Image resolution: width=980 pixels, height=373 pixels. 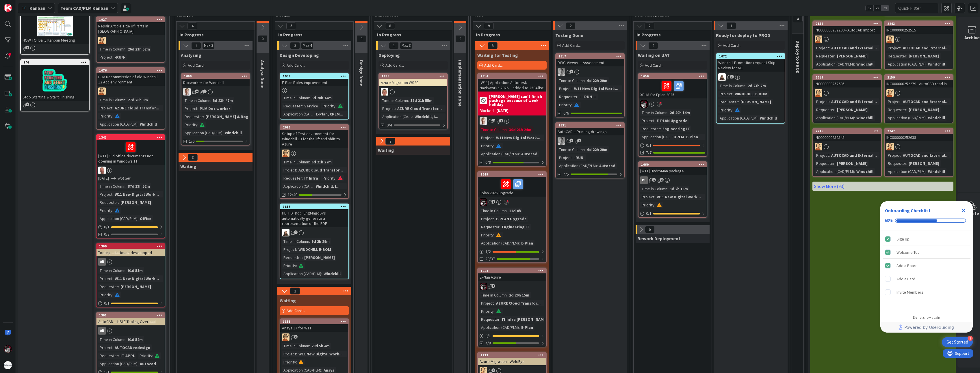 I want to click on div: Priority, so click(x=565, y=105).